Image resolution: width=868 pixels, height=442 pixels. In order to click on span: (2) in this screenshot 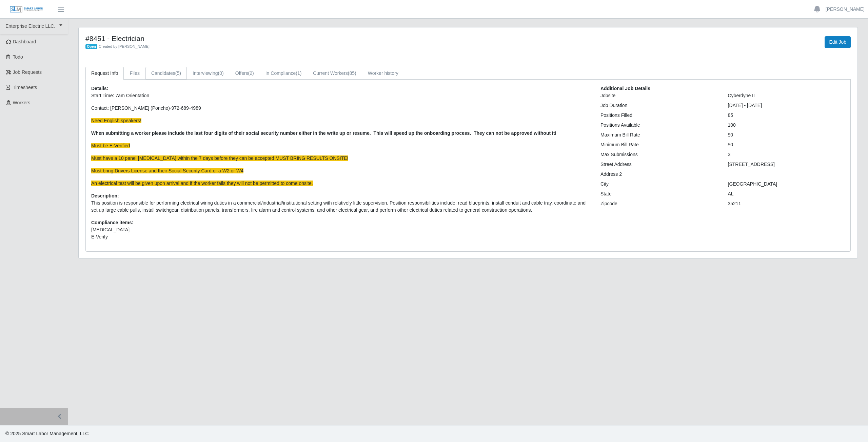, I will do `click(251, 73)`.